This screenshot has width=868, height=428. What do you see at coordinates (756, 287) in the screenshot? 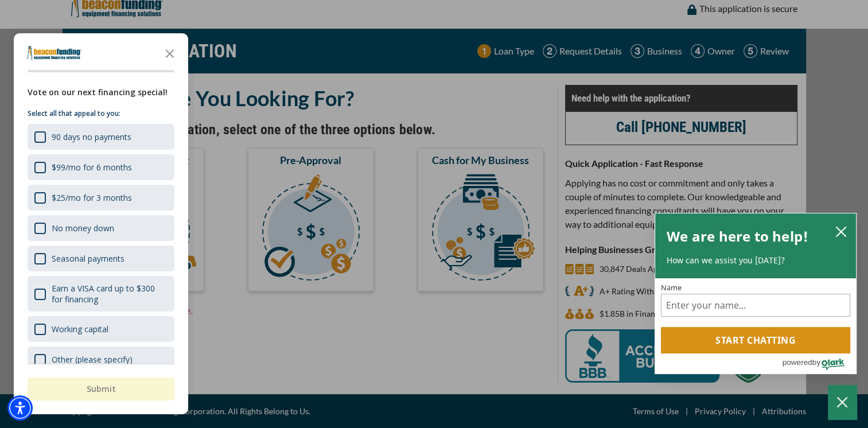
I see `label: Name` at bounding box center [756, 287].